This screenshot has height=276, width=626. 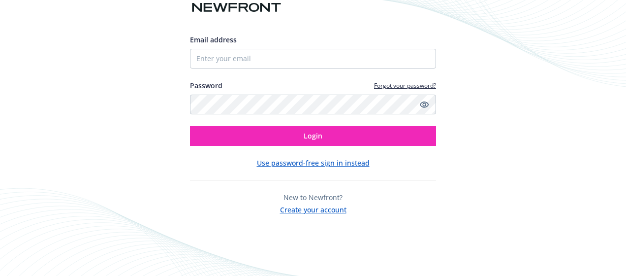 I want to click on a: Forgot your password?, so click(x=405, y=85).